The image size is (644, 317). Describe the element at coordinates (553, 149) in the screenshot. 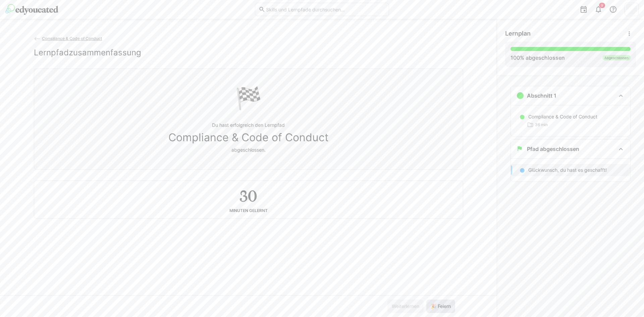

I see `h3: Pfad abgeschlossen` at that location.